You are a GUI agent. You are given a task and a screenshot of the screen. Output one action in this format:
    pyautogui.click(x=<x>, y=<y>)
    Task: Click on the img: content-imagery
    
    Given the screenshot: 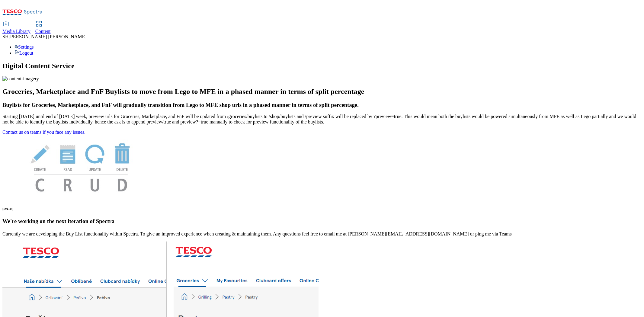 What is the action you would take?
    pyautogui.click(x=21, y=79)
    